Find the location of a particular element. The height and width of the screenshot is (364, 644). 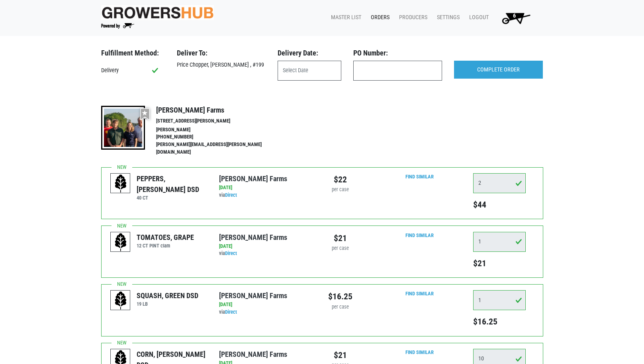

a: Orders is located at coordinates (379, 17).